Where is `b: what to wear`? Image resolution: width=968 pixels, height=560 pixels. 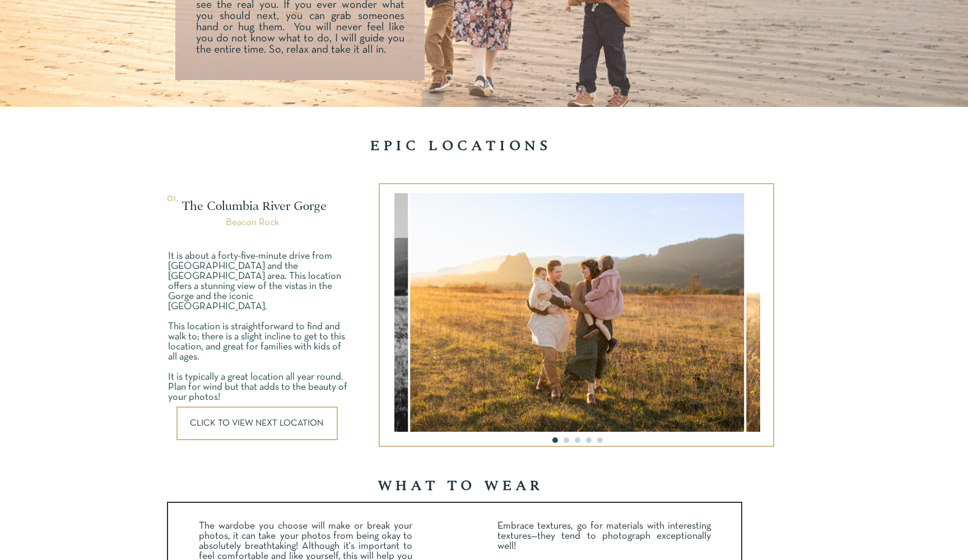
b: what to wear is located at coordinates (461, 486).